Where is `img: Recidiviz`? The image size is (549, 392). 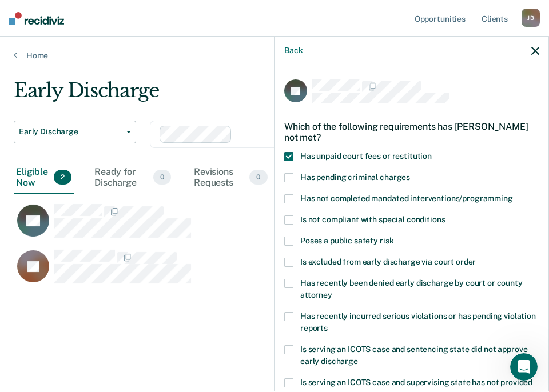 img: Recidiviz is located at coordinates (37, 18).